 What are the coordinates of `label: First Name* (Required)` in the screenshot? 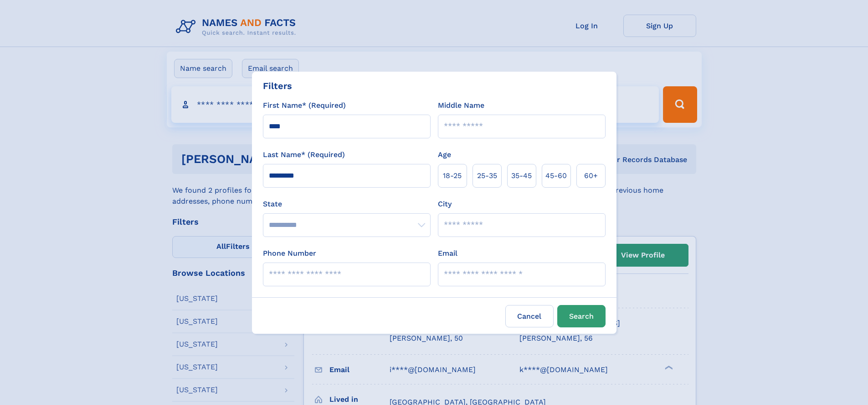 It's located at (305, 106).